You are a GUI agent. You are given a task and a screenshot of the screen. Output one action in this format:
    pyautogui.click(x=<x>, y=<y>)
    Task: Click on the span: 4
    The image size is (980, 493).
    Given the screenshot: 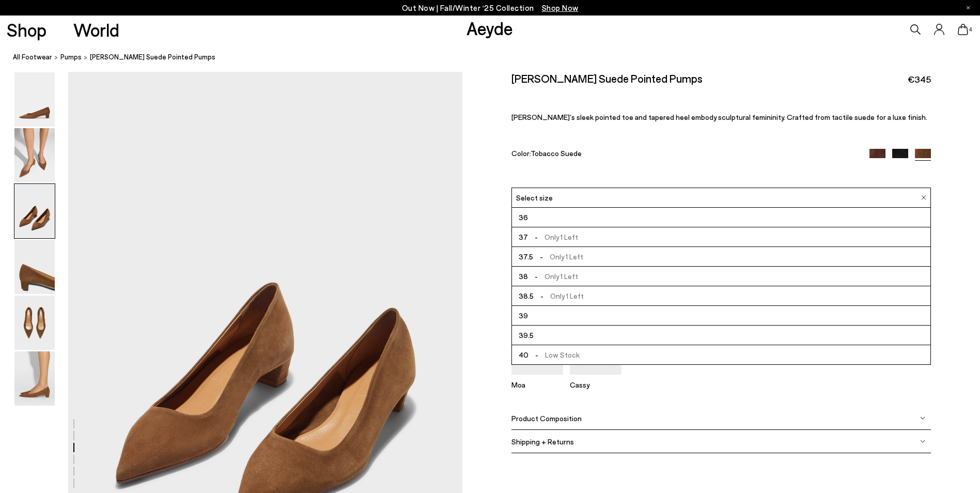 What is the action you would take?
    pyautogui.click(x=971, y=30)
    